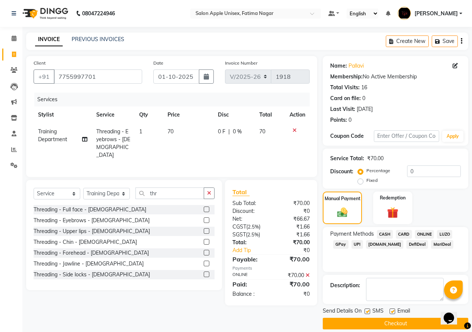 This screenshot has height=332, width=472. I want to click on div: Membership:, so click(346, 76).